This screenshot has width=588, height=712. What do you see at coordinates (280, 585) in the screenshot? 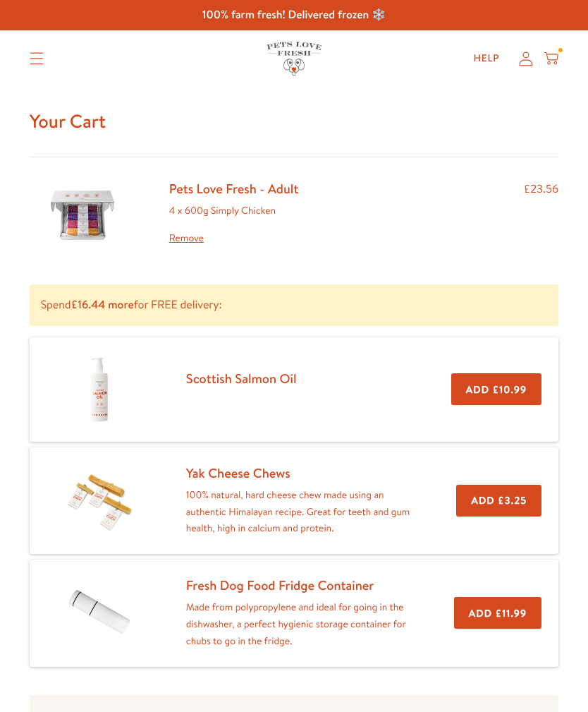
I see `a: Fresh Dog Food Fridge Container` at bounding box center [280, 585].